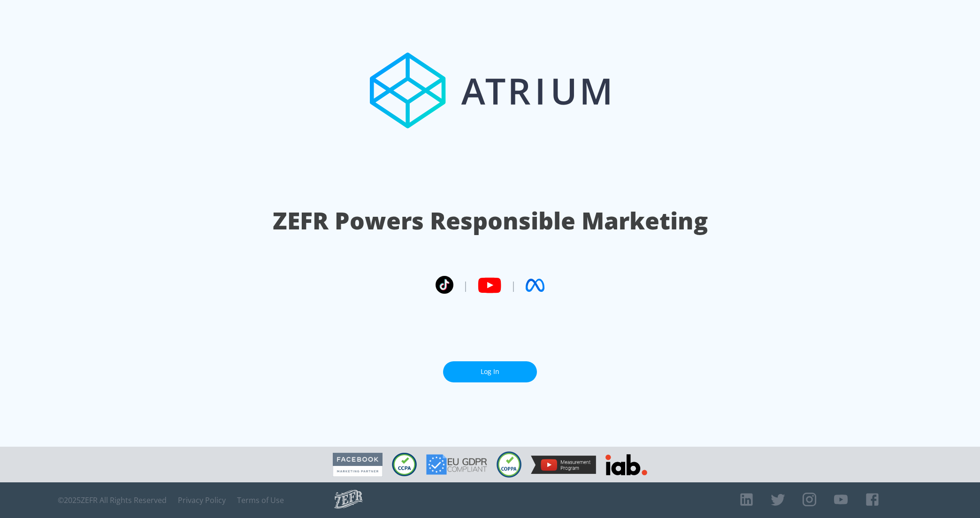 Image resolution: width=980 pixels, height=518 pixels. What do you see at coordinates (490, 372) in the screenshot?
I see `a: Log In` at bounding box center [490, 372].